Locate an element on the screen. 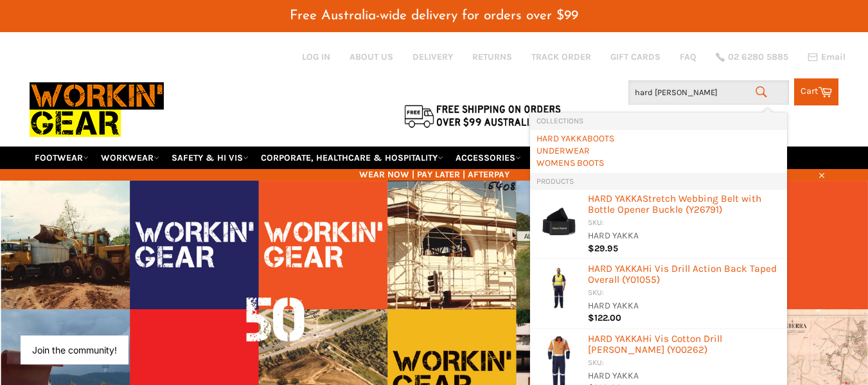  img: Flat $9.95 shipping Australia wide is located at coordinates (483, 116).